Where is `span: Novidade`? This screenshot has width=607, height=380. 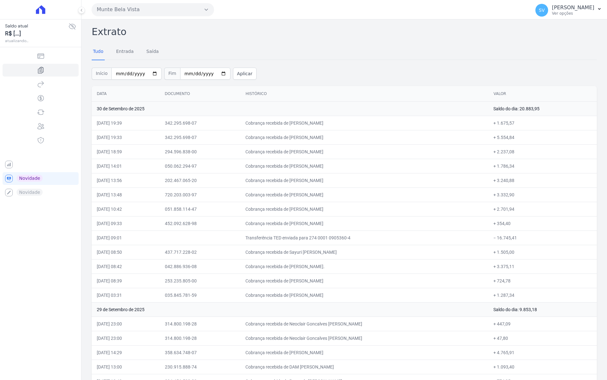
span: Novidade is located at coordinates (30, 178).